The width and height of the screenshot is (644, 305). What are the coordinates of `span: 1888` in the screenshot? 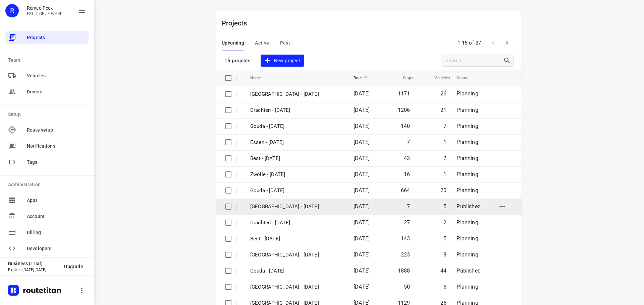 It's located at (404, 270).